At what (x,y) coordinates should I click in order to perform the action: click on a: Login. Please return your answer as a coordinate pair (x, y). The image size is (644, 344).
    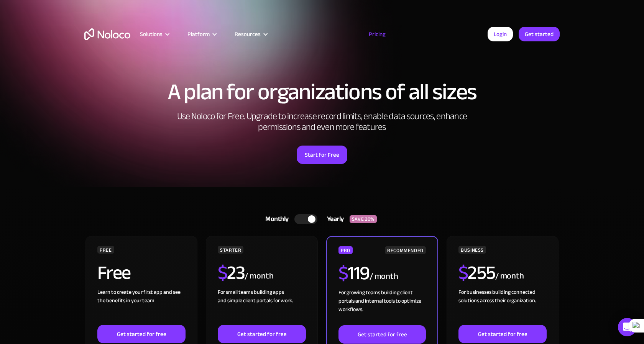
    Looking at the image, I should click on (500, 34).